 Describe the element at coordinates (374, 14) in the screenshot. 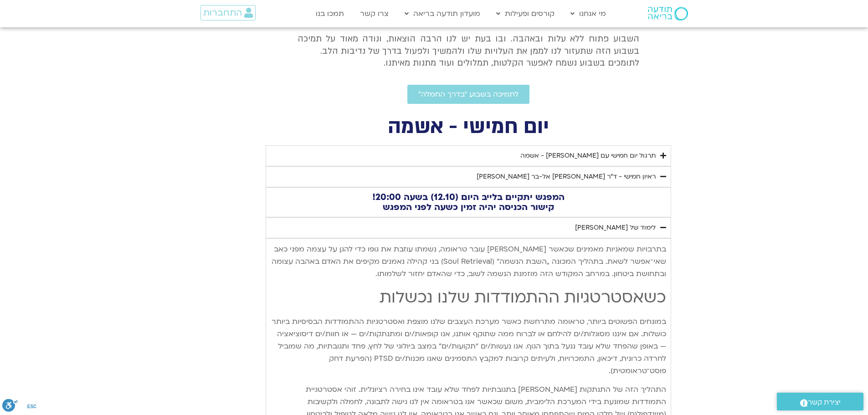

I see `a: צרו קשר` at that location.